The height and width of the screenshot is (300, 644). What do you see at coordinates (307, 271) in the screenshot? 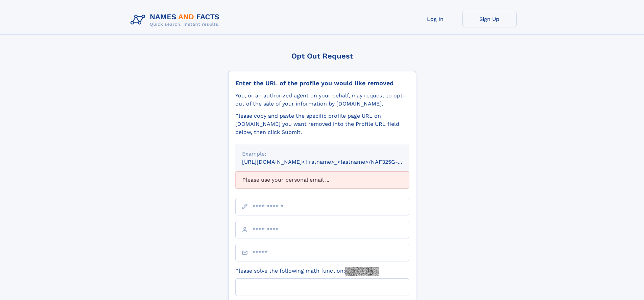
I see `label: Please solve the following math function:` at bounding box center [307, 271].